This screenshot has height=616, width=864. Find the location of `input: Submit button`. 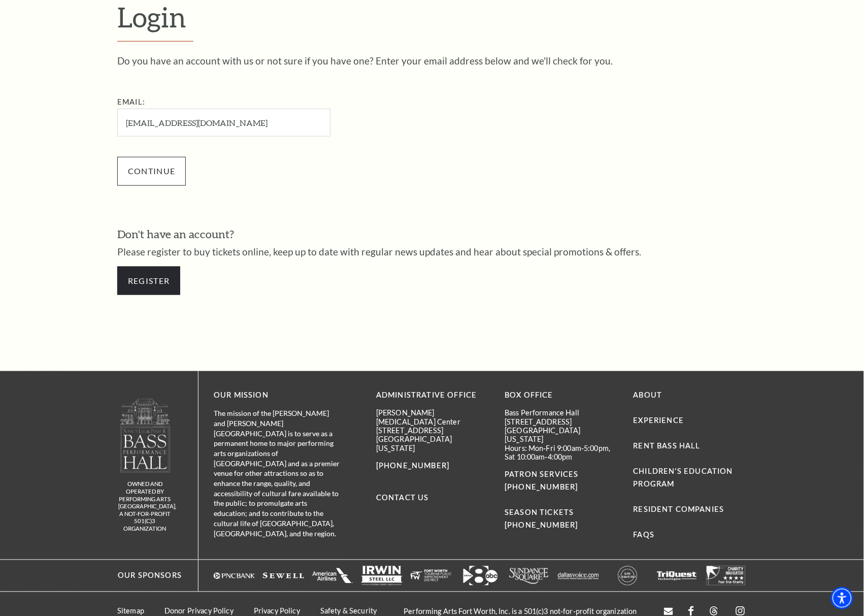

input: Submit button is located at coordinates (151, 171).